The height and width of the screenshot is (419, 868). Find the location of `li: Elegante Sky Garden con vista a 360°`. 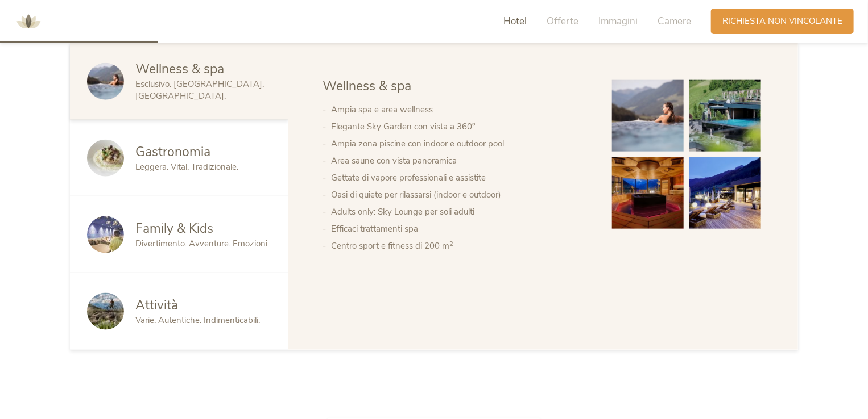

li: Elegante Sky Garden con vista a 360° is located at coordinates (460, 127).